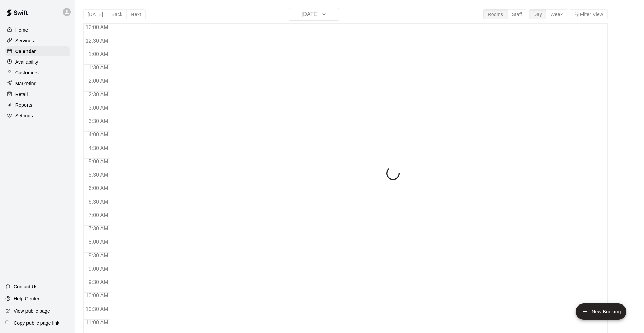 The width and height of the screenshot is (644, 333). Describe the element at coordinates (21, 94) in the screenshot. I see `p: Retail` at that location.